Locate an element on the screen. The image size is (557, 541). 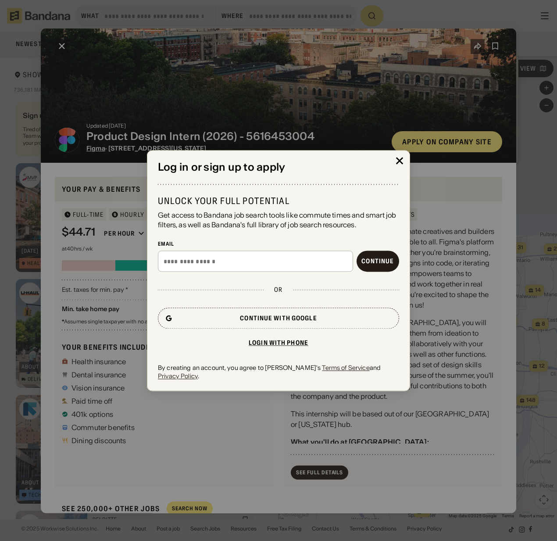
div: Log in or sign up to apply is located at coordinates (278, 167).